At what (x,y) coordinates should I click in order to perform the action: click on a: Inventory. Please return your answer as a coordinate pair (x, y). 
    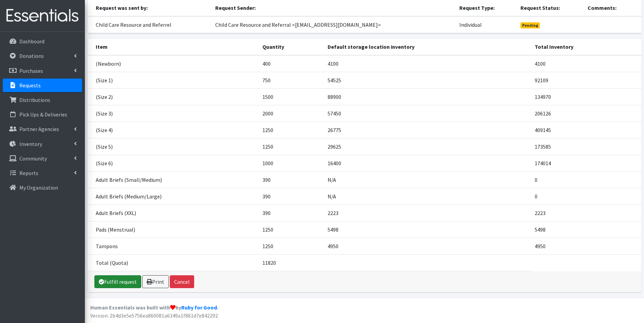
    Looking at the image, I should click on (42, 144).